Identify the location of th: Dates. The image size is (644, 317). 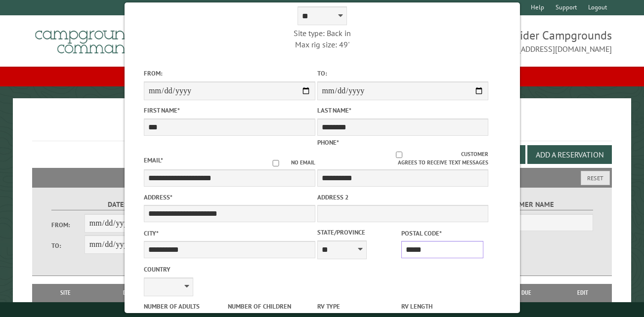
(130, 292).